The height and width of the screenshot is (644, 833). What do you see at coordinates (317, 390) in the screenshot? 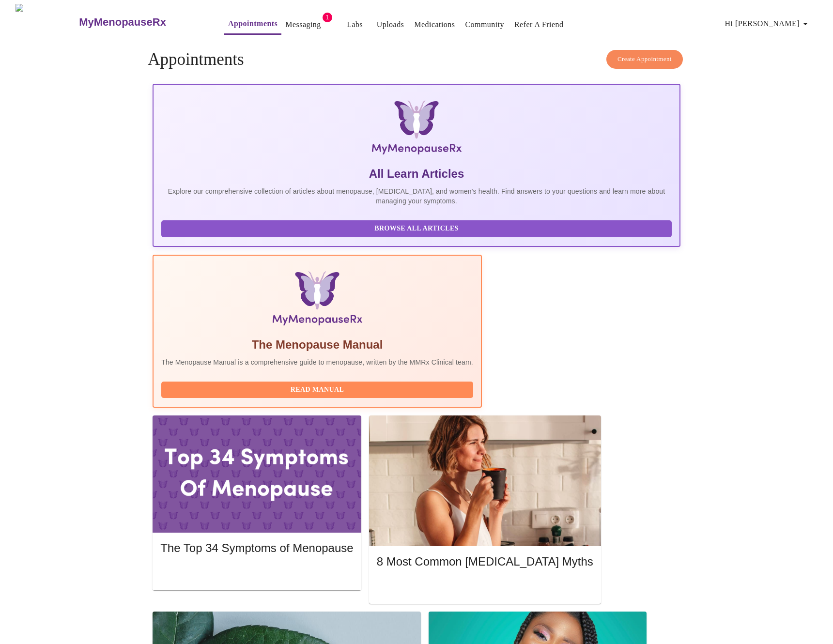
I see `span: Read Manual` at bounding box center [317, 390].